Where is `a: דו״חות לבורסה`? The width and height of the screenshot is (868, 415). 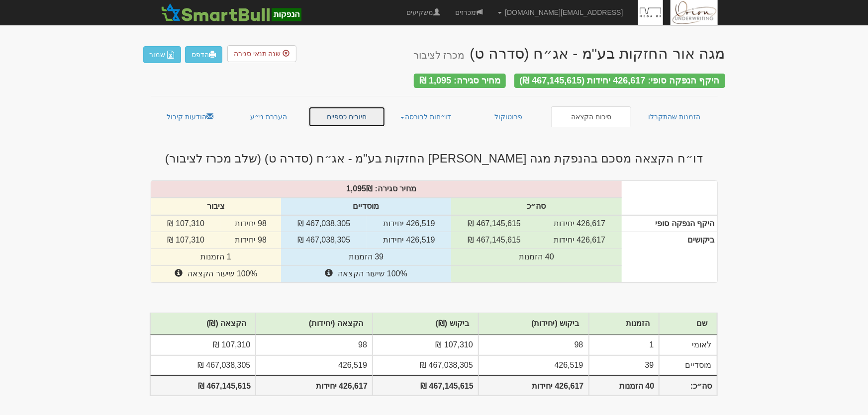
a: דו״חות לבורסה is located at coordinates (425, 117).